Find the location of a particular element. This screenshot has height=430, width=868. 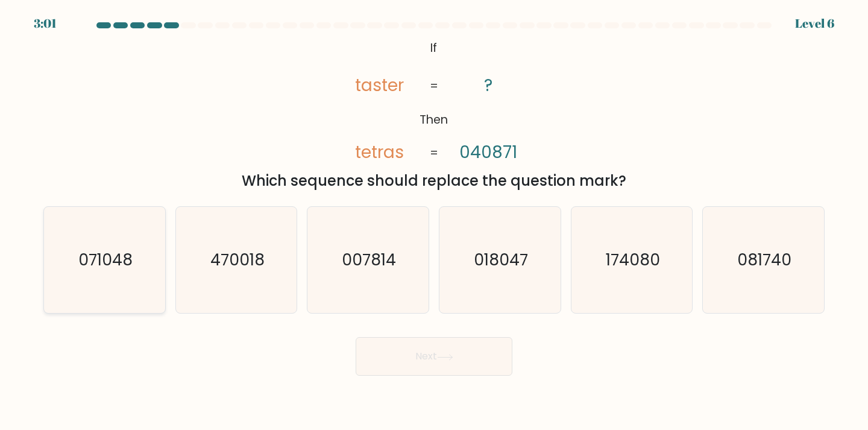

text: 470018 is located at coordinates (238, 259).